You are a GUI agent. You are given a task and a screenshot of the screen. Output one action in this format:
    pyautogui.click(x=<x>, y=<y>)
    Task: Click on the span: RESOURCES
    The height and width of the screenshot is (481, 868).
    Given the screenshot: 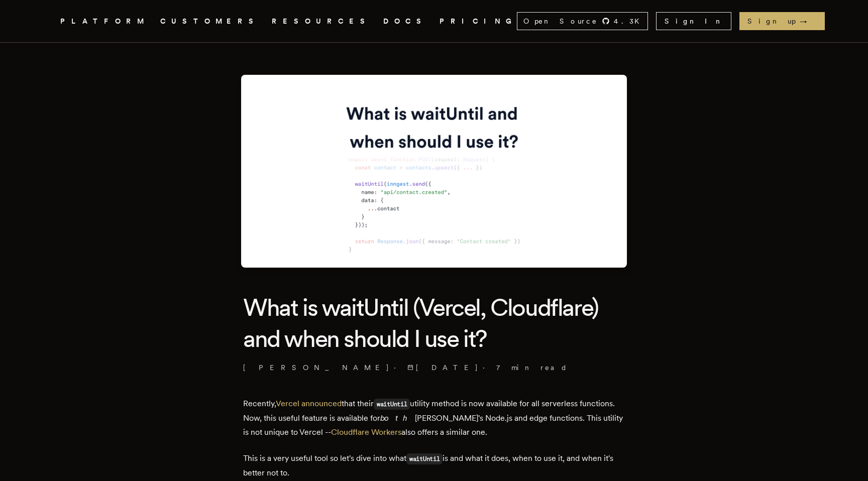 What is the action you would take?
    pyautogui.click(x=321, y=21)
    